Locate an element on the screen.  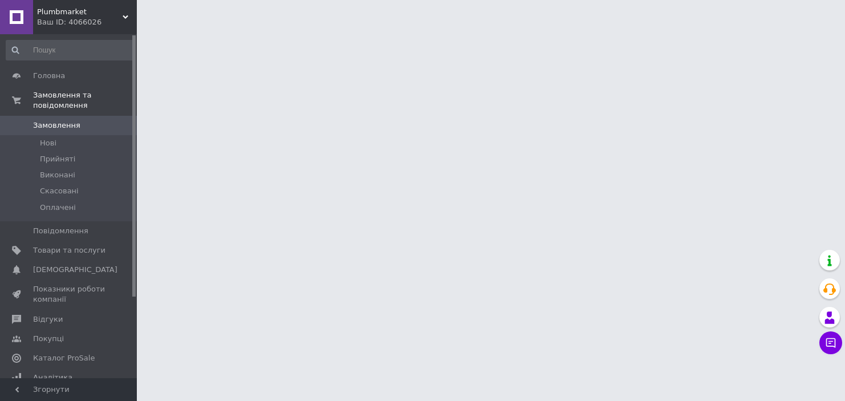
span: Нові is located at coordinates (48, 143).